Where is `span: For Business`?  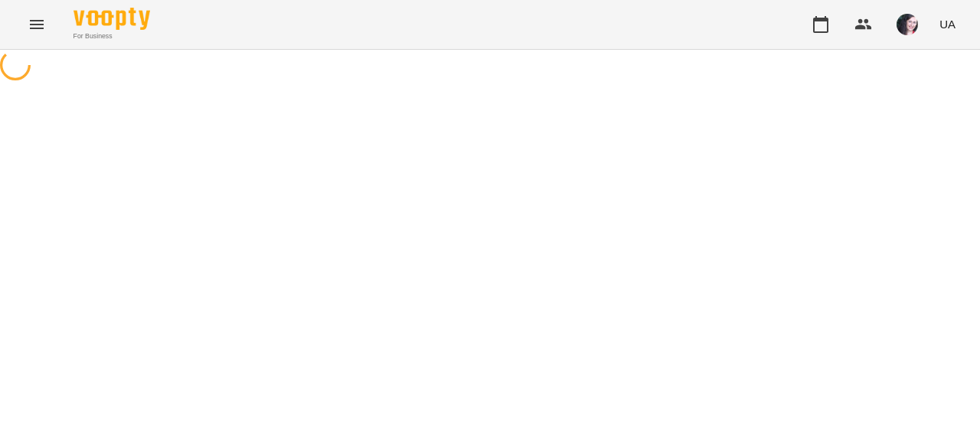
span: For Business is located at coordinates (112, 36).